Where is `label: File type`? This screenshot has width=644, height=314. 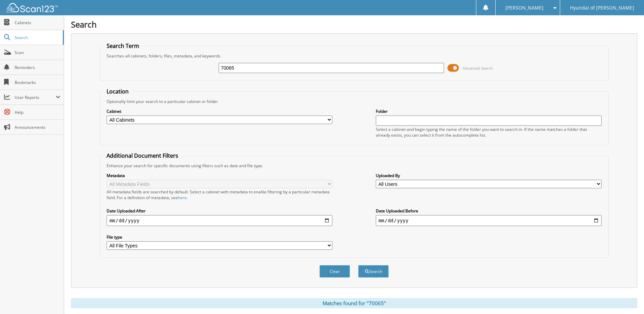 label: File type is located at coordinates (220, 237).